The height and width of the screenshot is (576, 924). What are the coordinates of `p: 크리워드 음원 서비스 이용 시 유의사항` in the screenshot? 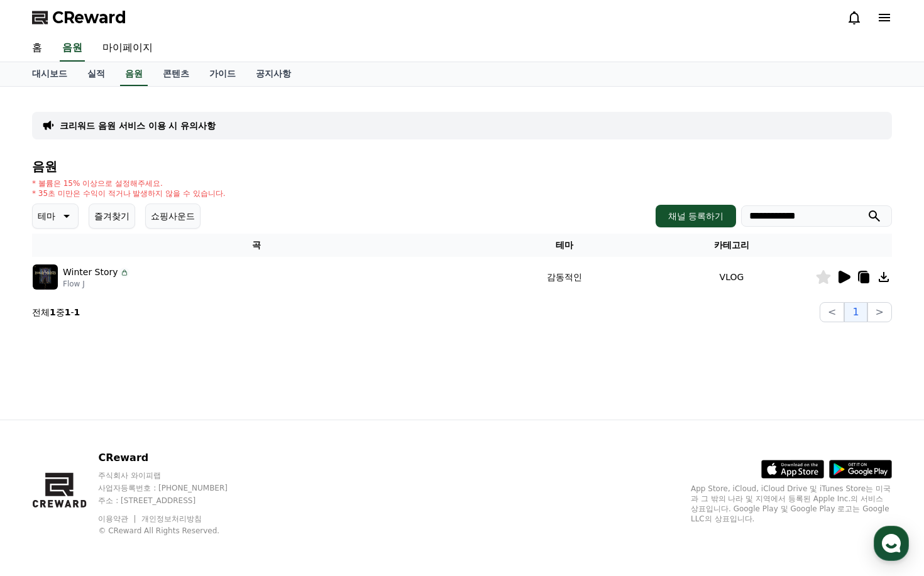 It's located at (138, 125).